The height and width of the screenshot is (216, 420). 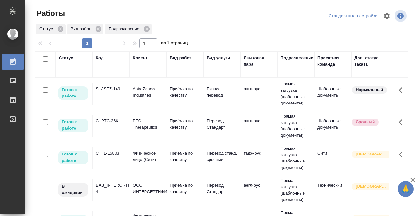 I want to click on p: ООО ИНТЕРСЕРТИФИКА, so click(x=148, y=189).